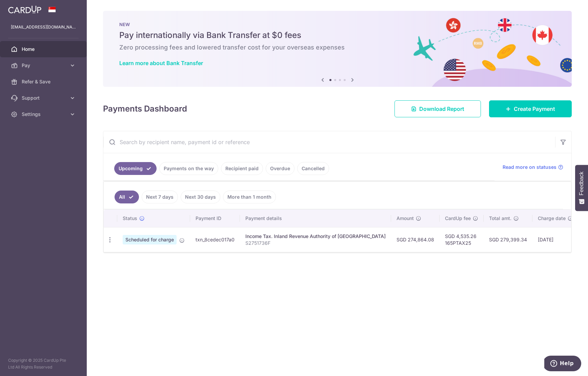 This screenshot has height=376, width=588. Describe the element at coordinates (161, 63) in the screenshot. I see `a: Learn more about Bank Transfer` at that location.